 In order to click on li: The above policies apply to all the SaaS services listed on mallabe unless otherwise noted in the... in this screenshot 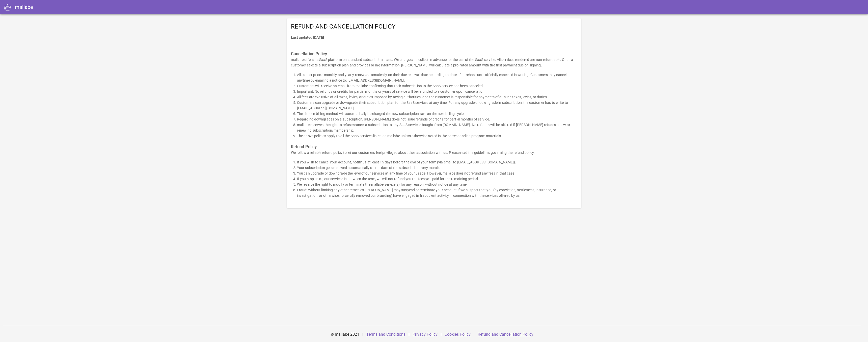, I will do `click(437, 136)`.